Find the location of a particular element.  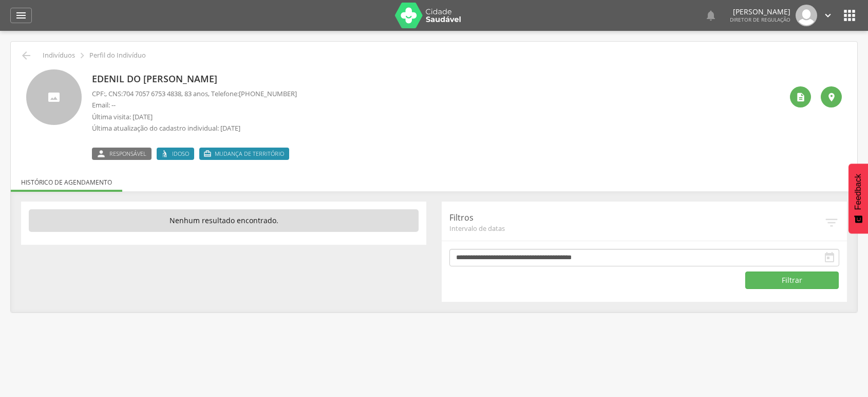

p: Nenhum resultado encontrado. is located at coordinates (223, 220).